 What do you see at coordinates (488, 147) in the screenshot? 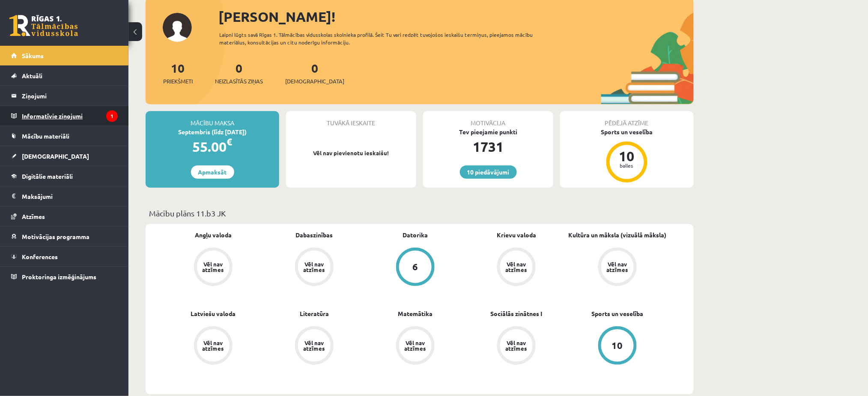
I see `div: 1731` at bounding box center [488, 147].